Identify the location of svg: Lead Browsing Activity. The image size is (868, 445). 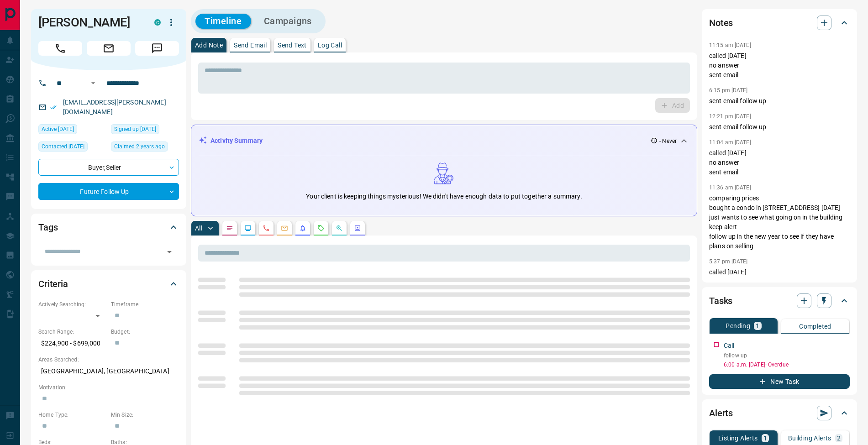
(248, 228).